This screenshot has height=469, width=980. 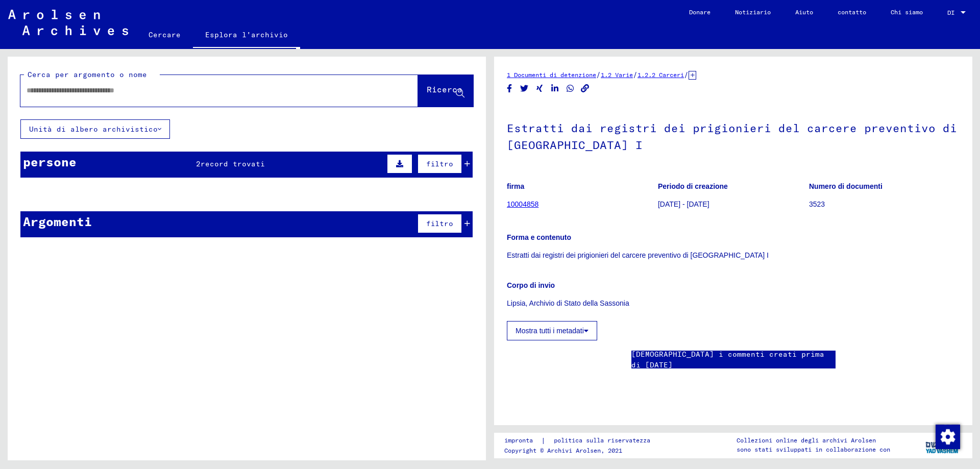 What do you see at coordinates (87, 75) in the screenshot?
I see `font: Cerca per argomento o nome` at bounding box center [87, 75].